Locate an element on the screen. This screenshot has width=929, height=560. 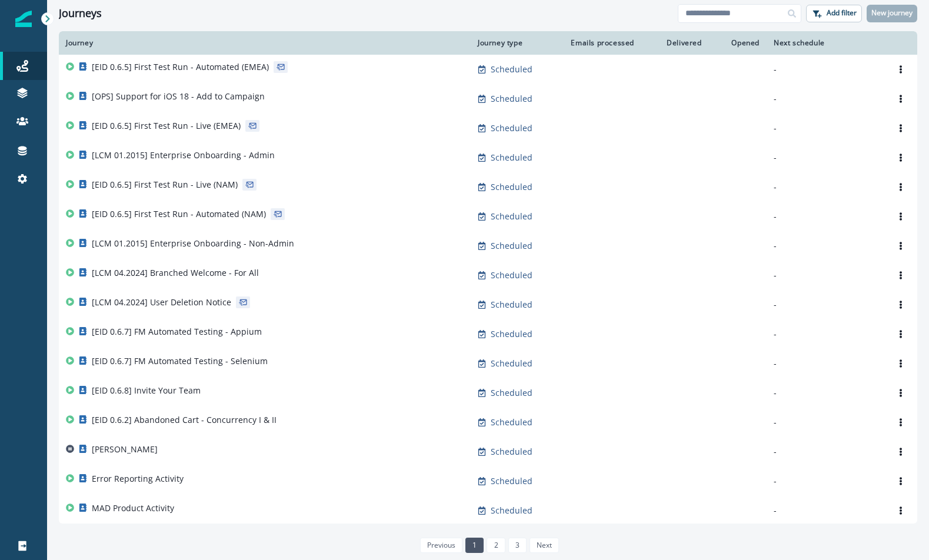
div: Journey type is located at coordinates (515, 42).